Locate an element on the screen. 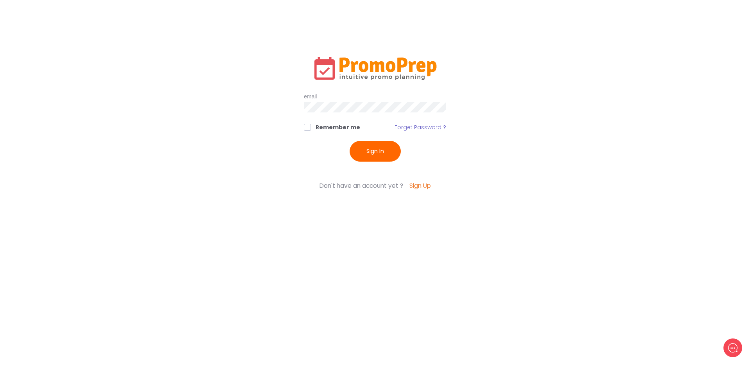 This screenshot has width=750, height=365. a: Forget Password ? is located at coordinates (420, 127).